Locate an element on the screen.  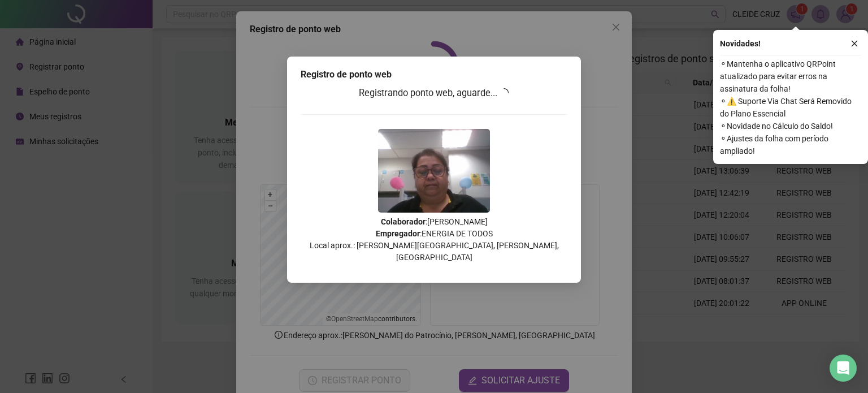
strong: Colaborador is located at coordinates (403, 221).